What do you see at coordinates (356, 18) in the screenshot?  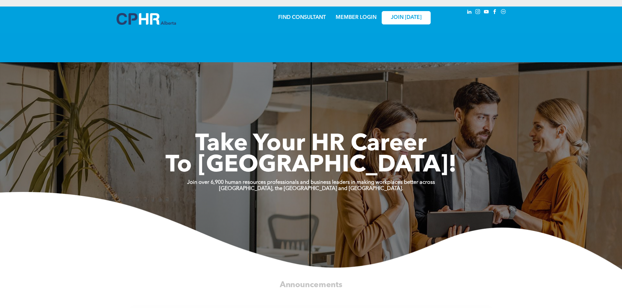 I see `a: MEMBER LOGIN` at bounding box center [356, 18].